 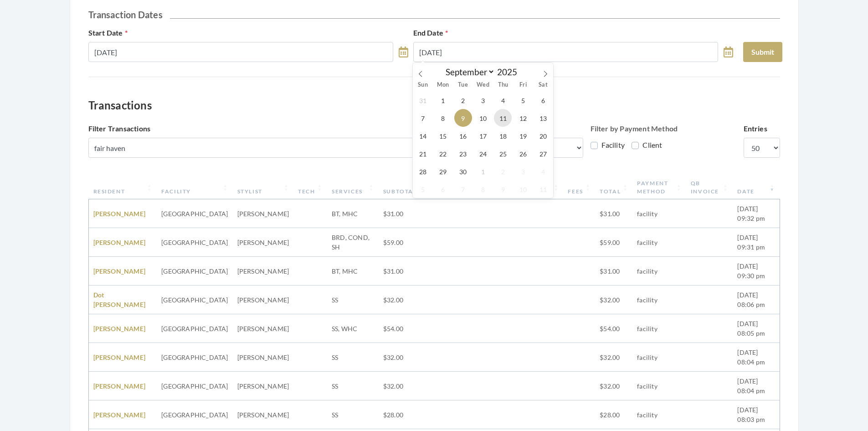 What do you see at coordinates (423, 171) in the screenshot?
I see `span: September 28, 2025` at bounding box center [423, 171].